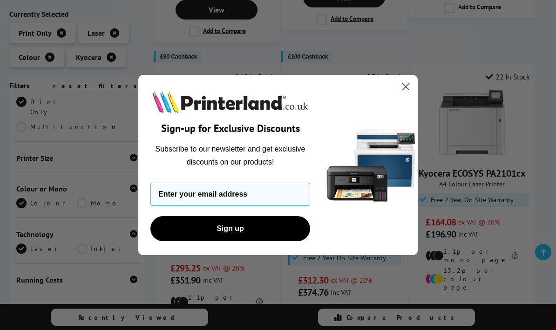  What do you see at coordinates (230, 195) in the screenshot?
I see `input: Enter your email address` at bounding box center [230, 195].